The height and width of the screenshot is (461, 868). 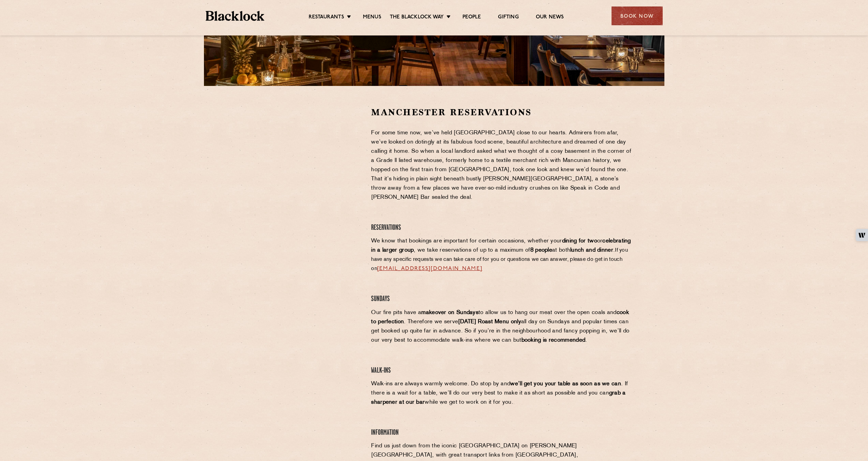 What do you see at coordinates (498, 398) in the screenshot?
I see `strong: grab a sharpener at our bar` at bounding box center [498, 398].